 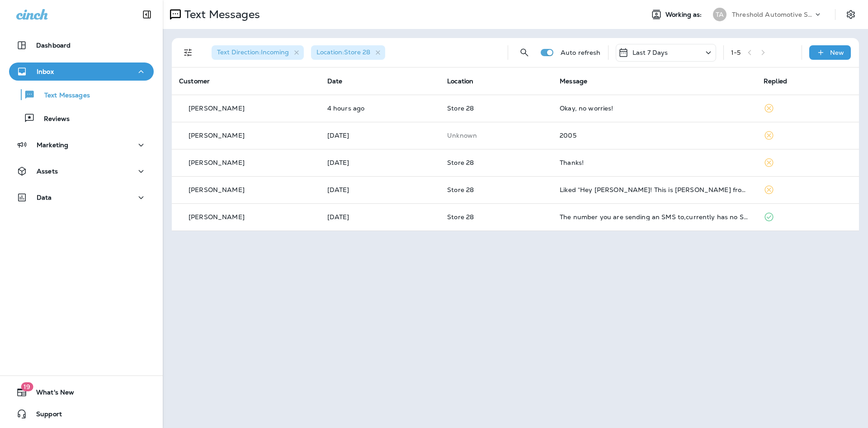 What do you see at coordinates (335, 81) in the screenshot?
I see `span: Date` at bounding box center [335, 81].